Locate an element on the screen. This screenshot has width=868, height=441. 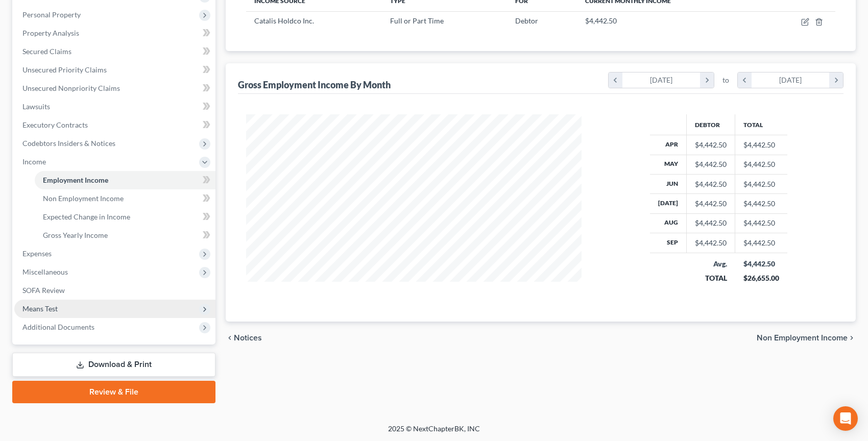
a: Property Analysis is located at coordinates (115, 34).